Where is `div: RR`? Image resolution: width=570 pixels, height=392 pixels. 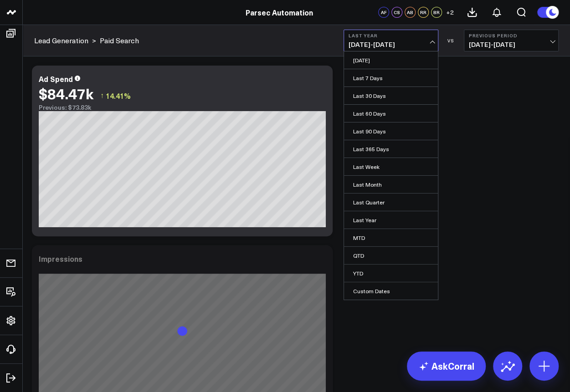
div: RR is located at coordinates (423, 12).